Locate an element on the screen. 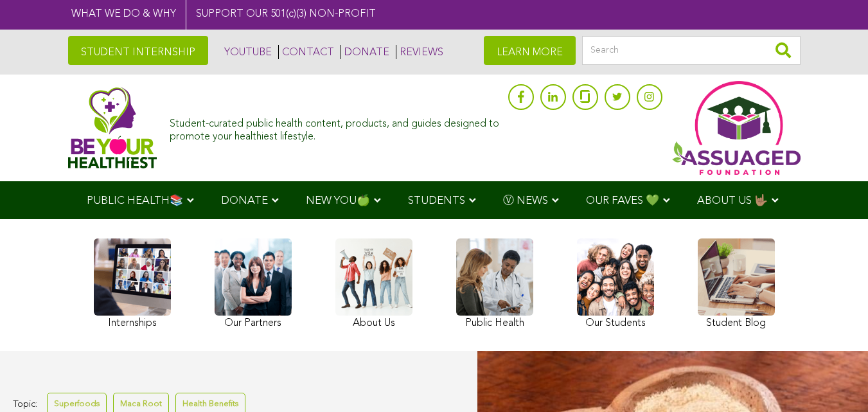  a: DONATE is located at coordinates (365, 52).